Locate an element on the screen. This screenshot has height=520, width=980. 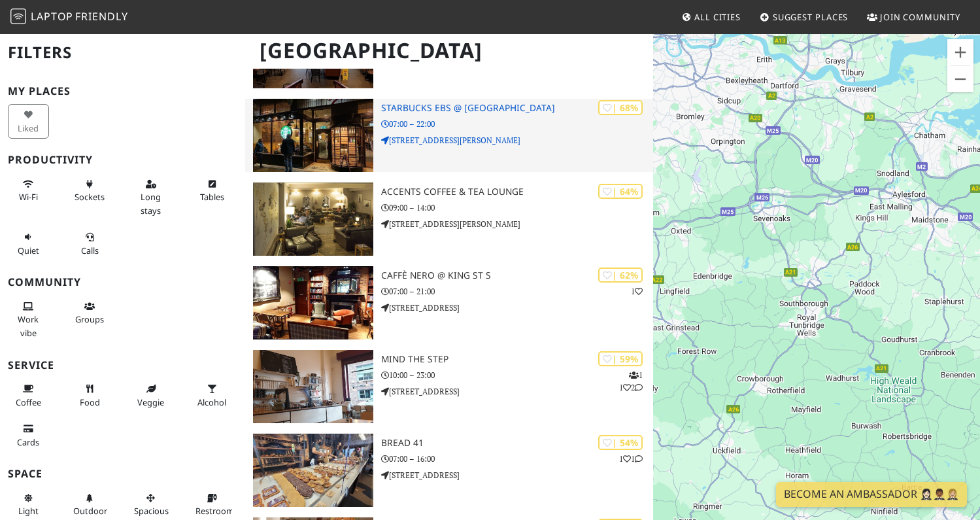
button: Sockets is located at coordinates (89, 190).